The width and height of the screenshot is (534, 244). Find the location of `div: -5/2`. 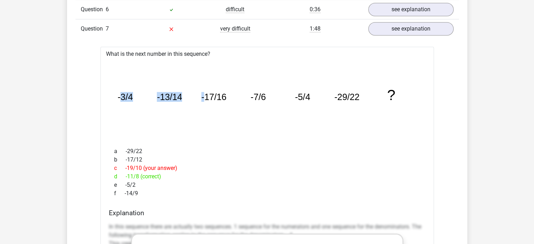

div: -5/2 is located at coordinates (267, 185).